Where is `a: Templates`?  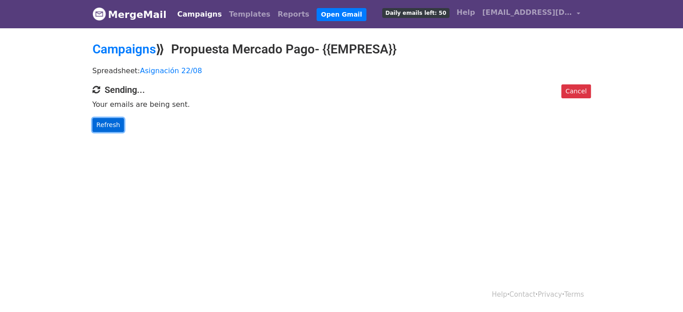 a: Templates is located at coordinates (250, 14).